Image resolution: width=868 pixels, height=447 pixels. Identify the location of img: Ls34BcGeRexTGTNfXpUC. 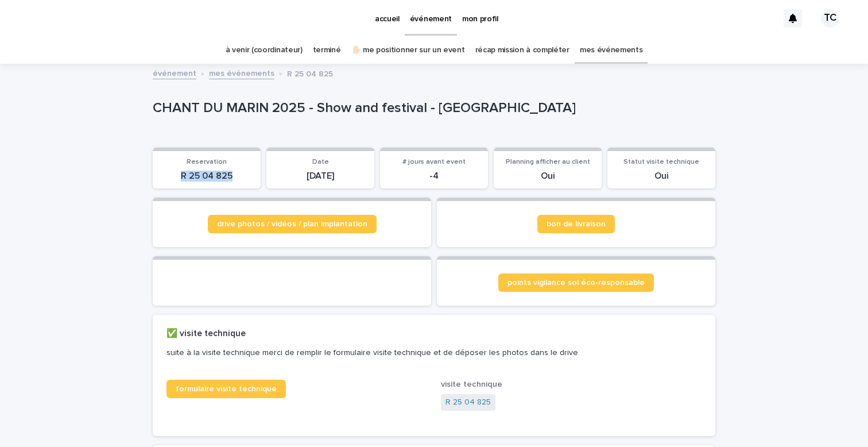
(79, 18).